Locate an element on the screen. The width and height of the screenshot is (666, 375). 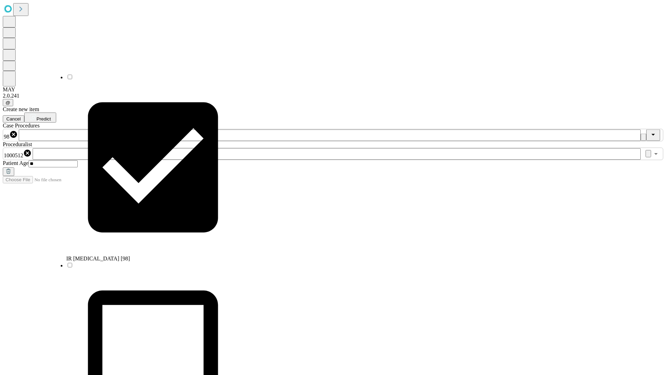
span: Proceduralist is located at coordinates (17, 144).